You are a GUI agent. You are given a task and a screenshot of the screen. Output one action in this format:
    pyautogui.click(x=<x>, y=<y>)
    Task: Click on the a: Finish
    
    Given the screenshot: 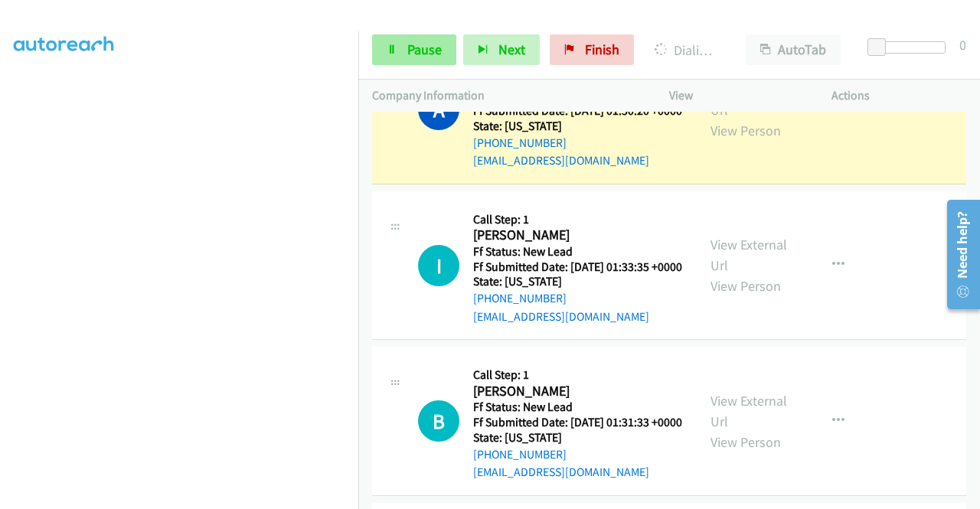 What is the action you would take?
    pyautogui.click(x=592, y=50)
    